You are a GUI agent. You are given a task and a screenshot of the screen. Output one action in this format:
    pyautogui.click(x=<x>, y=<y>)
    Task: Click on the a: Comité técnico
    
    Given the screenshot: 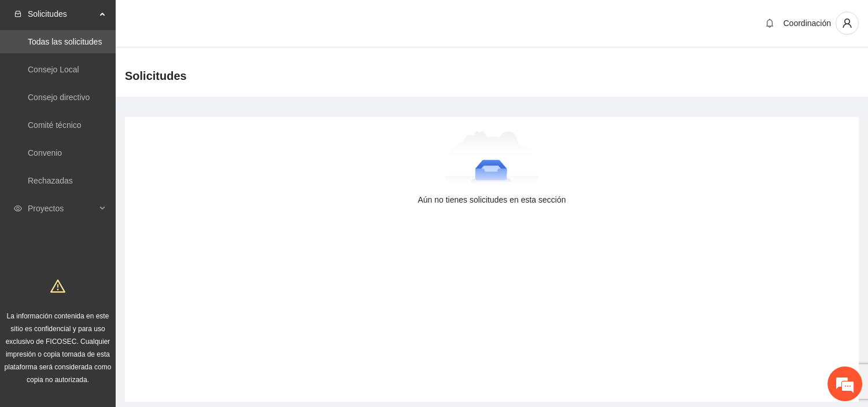 What is the action you would take?
    pyautogui.click(x=55, y=125)
    